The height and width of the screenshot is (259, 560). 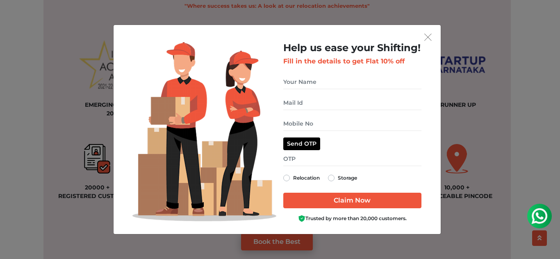 What do you see at coordinates (352, 201) in the screenshot?
I see `input: Claim Now` at bounding box center [352, 201].